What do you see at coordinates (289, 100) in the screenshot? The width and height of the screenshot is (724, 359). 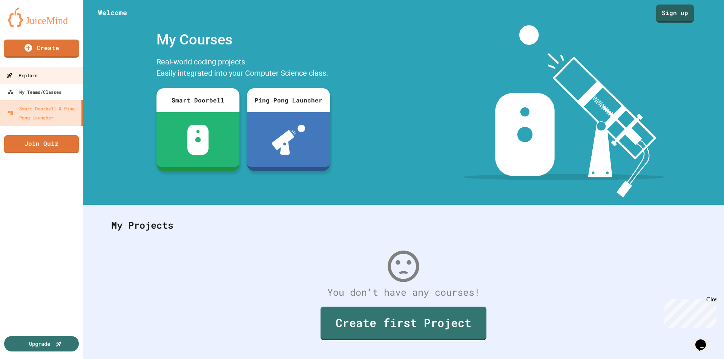 I see `div: Ping Pong Launcher` at bounding box center [289, 100].